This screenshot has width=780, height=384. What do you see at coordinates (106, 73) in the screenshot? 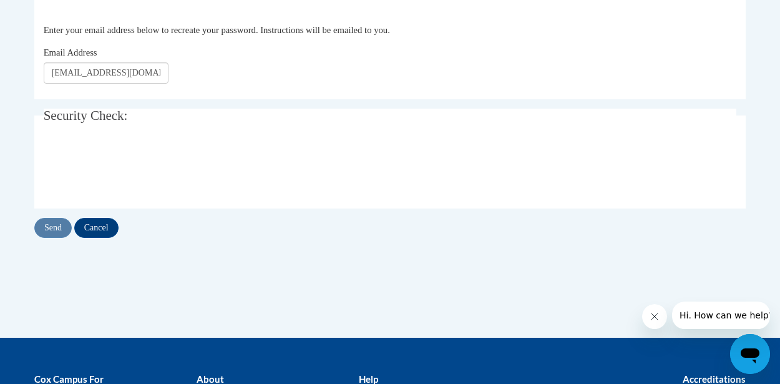
I see `input: Email` at bounding box center [106, 73].